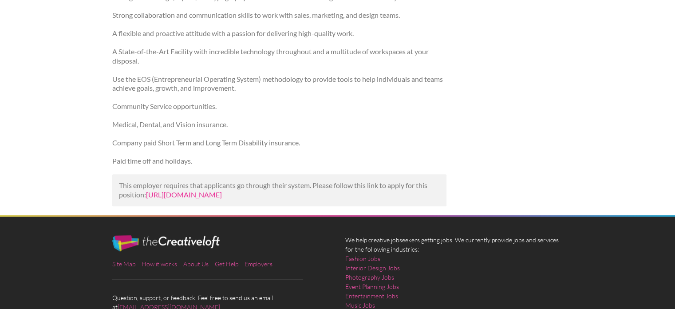 This screenshot has height=309, width=675. What do you see at coordinates (279, 190) in the screenshot?
I see `p: This employer requires that applicants go through their system. Please follow this link to apply ...` at bounding box center [279, 190].